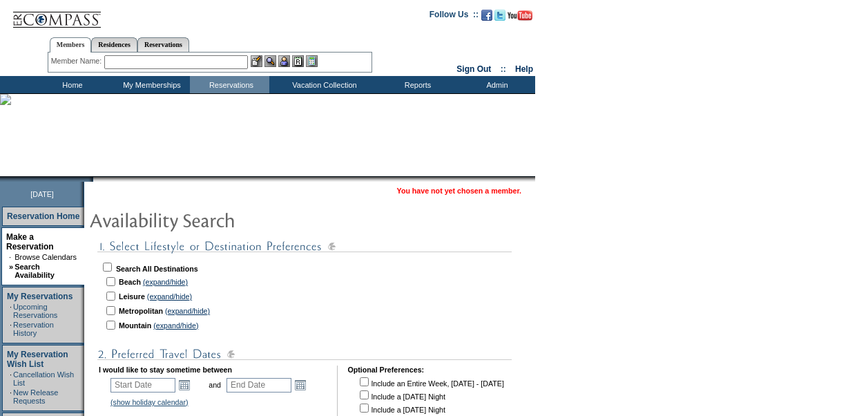 Image resolution: width=868 pixels, height=416 pixels. What do you see at coordinates (33, 328) in the screenshot?
I see `a: Reservation History` at bounding box center [33, 328].